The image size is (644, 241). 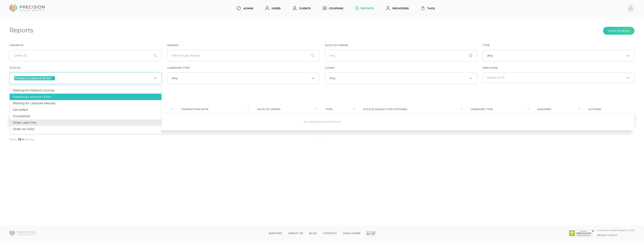 I want to click on button: Deselect Preparing Labwork Order, so click(x=53, y=78).